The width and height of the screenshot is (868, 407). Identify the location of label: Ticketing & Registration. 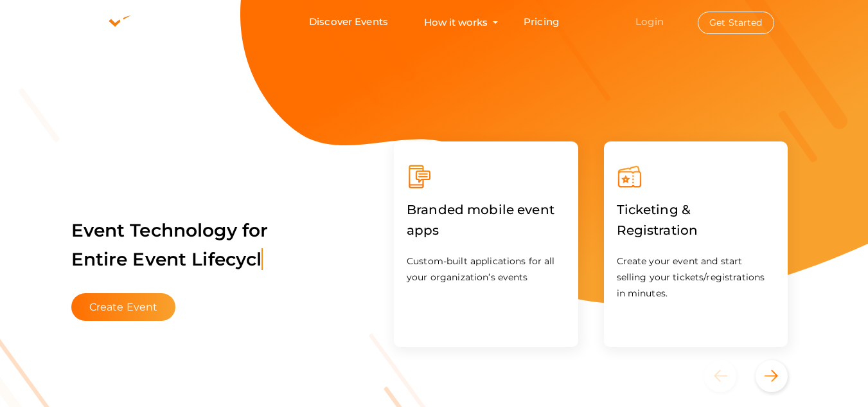
(695, 220).